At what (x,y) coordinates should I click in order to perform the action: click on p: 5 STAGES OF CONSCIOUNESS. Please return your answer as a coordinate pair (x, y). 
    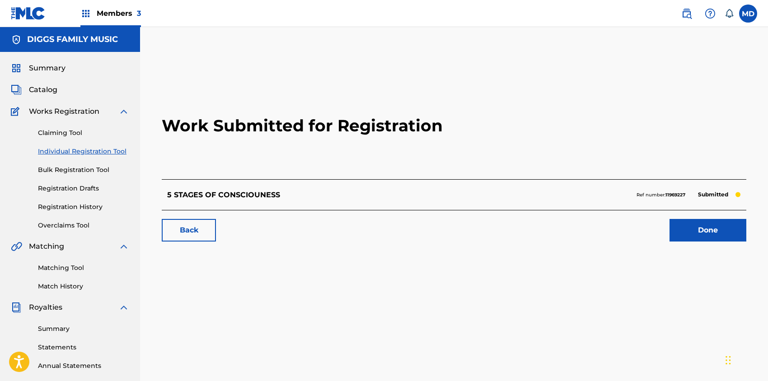
    Looking at the image, I should click on (224, 195).